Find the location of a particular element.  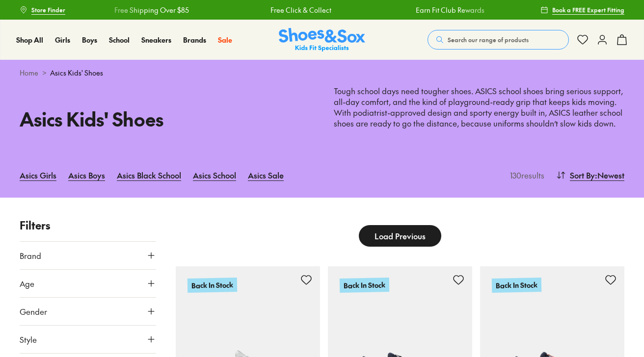

p: Filters is located at coordinates (88, 225).